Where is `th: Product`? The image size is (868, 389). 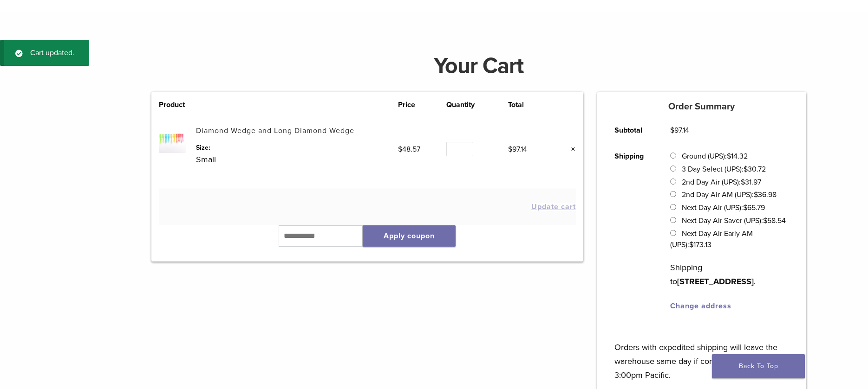
th: Product is located at coordinates (177, 105).